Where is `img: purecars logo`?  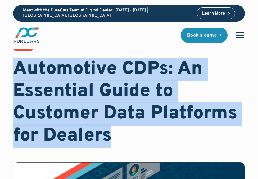 img: purecars logo is located at coordinates (27, 35).